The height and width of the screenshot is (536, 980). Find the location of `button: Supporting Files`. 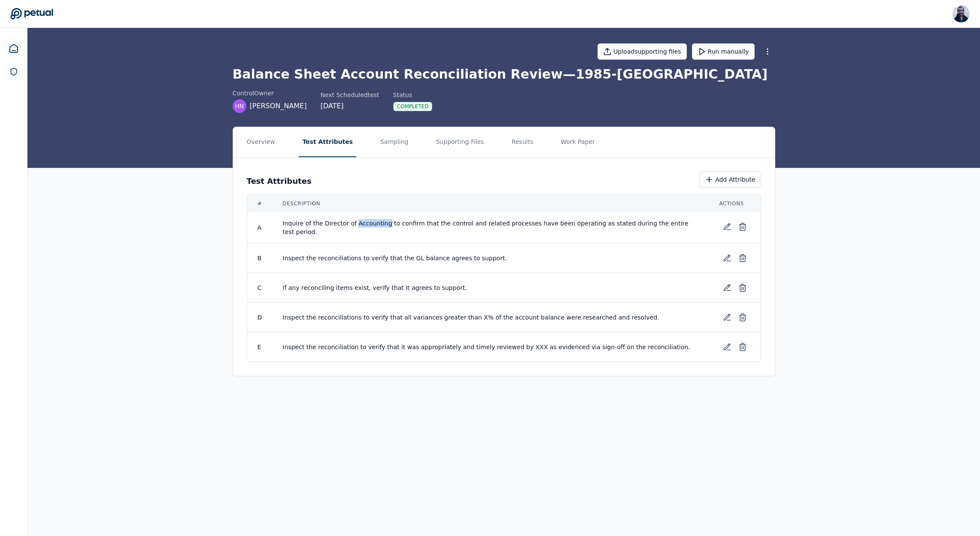

button: Supporting Files is located at coordinates (460, 142).